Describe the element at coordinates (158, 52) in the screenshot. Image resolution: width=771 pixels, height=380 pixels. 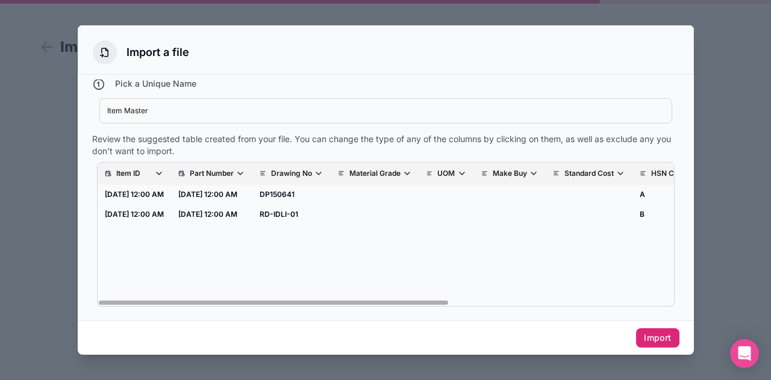
I see `h3: Import a file` at that location.